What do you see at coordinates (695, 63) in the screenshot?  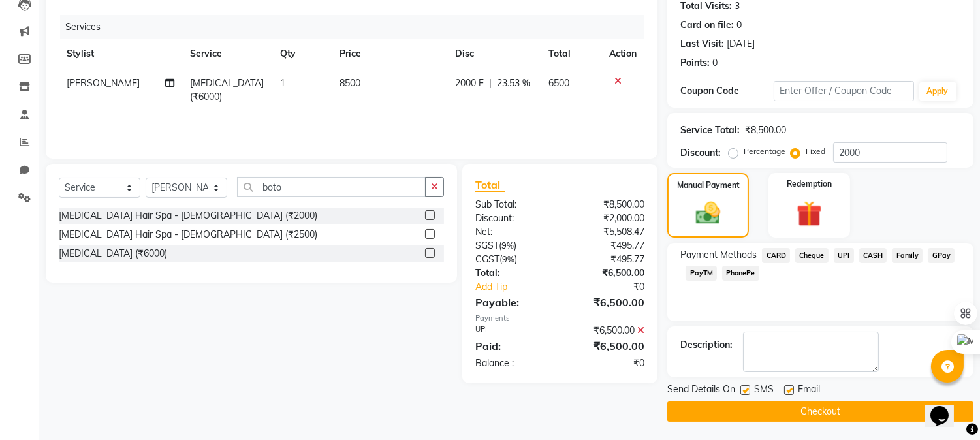 I see `div: Points:` at bounding box center [695, 63].